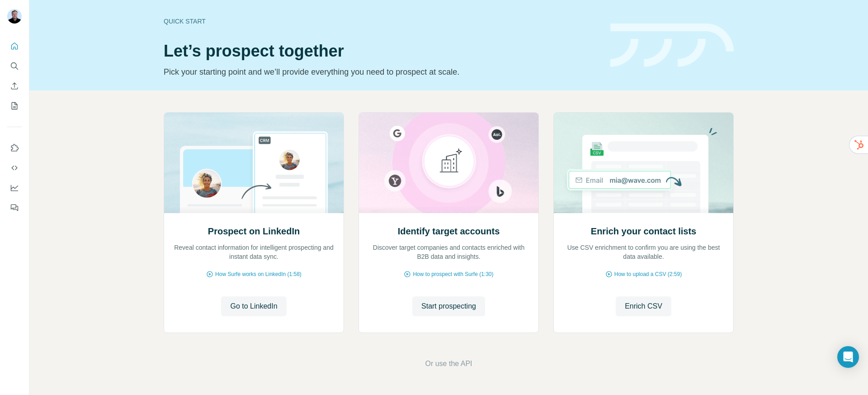  What do you see at coordinates (672, 45) in the screenshot?
I see `img: banner` at bounding box center [672, 45].